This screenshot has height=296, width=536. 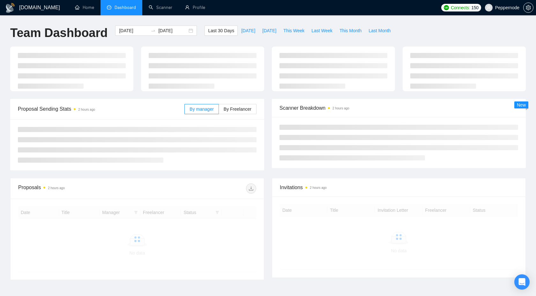 What do you see at coordinates (125, 7) in the screenshot?
I see `span: Dashboard` at bounding box center [125, 7].